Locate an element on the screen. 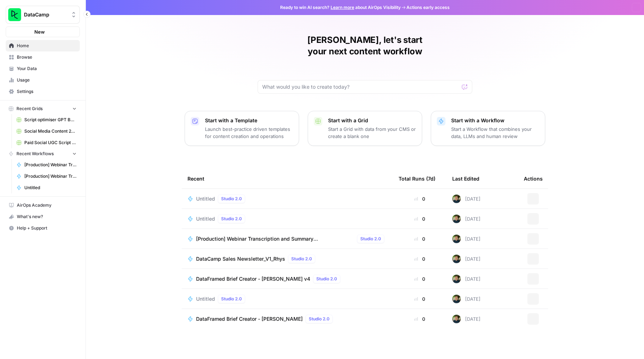 Image resolution: width=644 pixels, height=359 pixels. button: New is located at coordinates (43, 32).